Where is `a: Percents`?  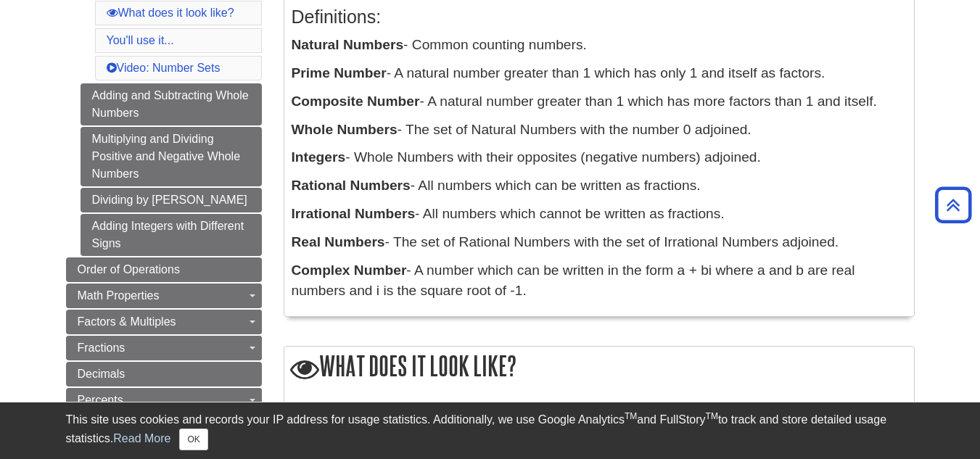
a: Percents is located at coordinates (164, 401).